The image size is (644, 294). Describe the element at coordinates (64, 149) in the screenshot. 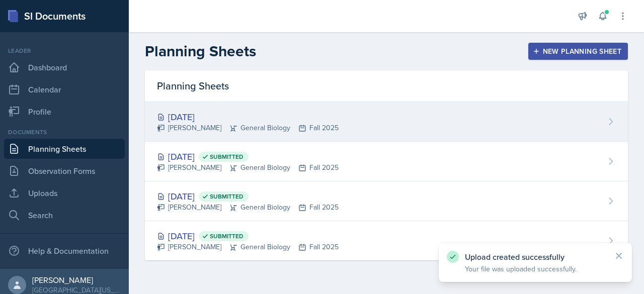

I see `a: Planning Sheets` at that location.